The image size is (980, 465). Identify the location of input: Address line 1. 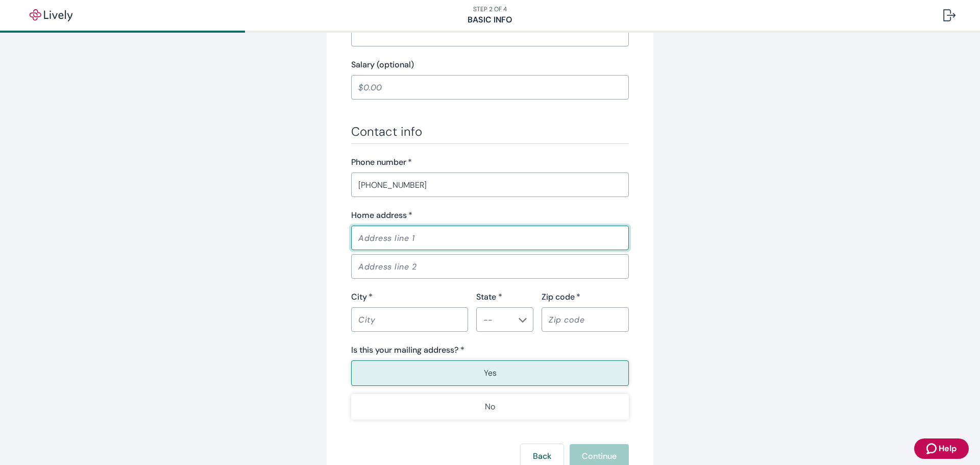
(490, 238).